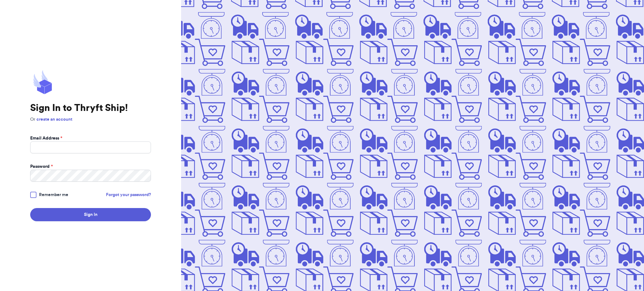 The height and width of the screenshot is (291, 644). What do you see at coordinates (91, 215) in the screenshot?
I see `button: Sign In` at bounding box center [91, 215].